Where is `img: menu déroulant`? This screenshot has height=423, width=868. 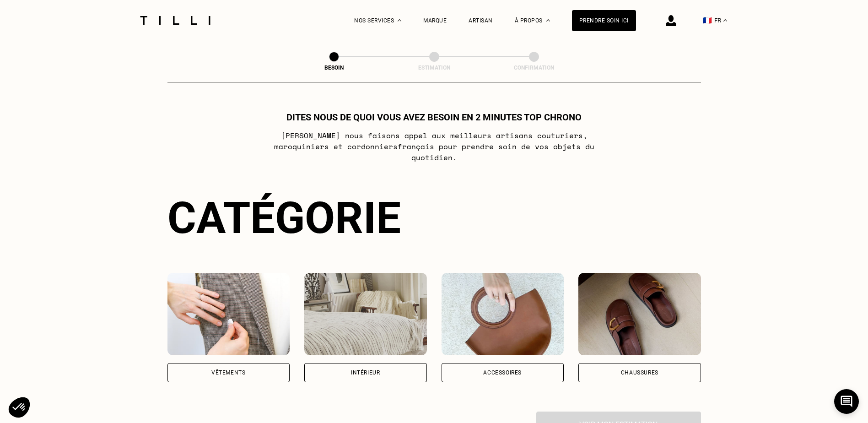 img: menu déroulant is located at coordinates (726, 20).